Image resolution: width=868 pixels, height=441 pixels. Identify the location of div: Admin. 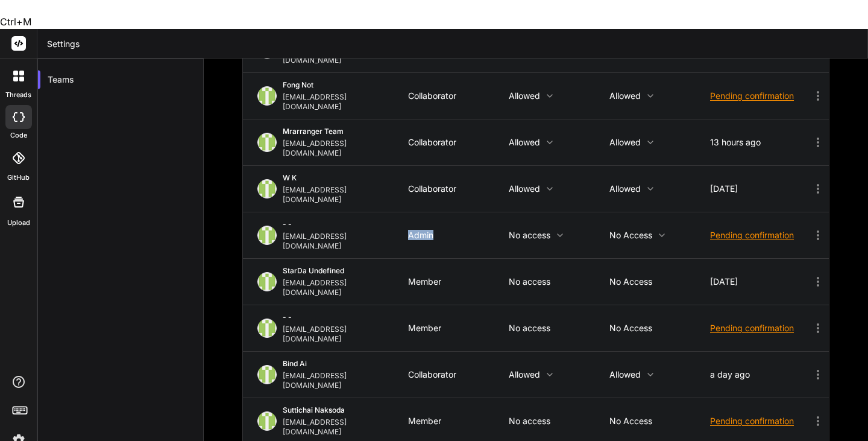
(458, 235).